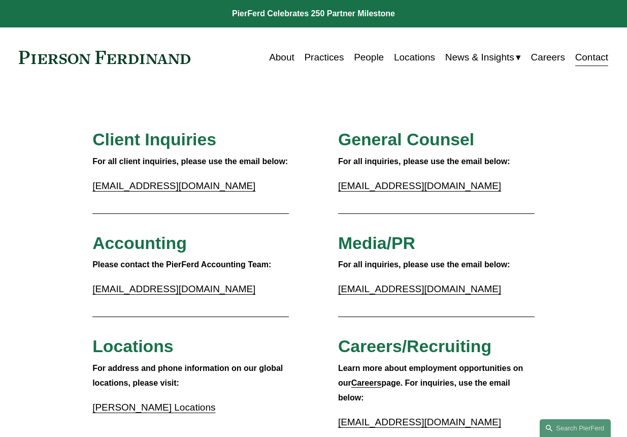  I want to click on span: Media/PR, so click(377, 243).